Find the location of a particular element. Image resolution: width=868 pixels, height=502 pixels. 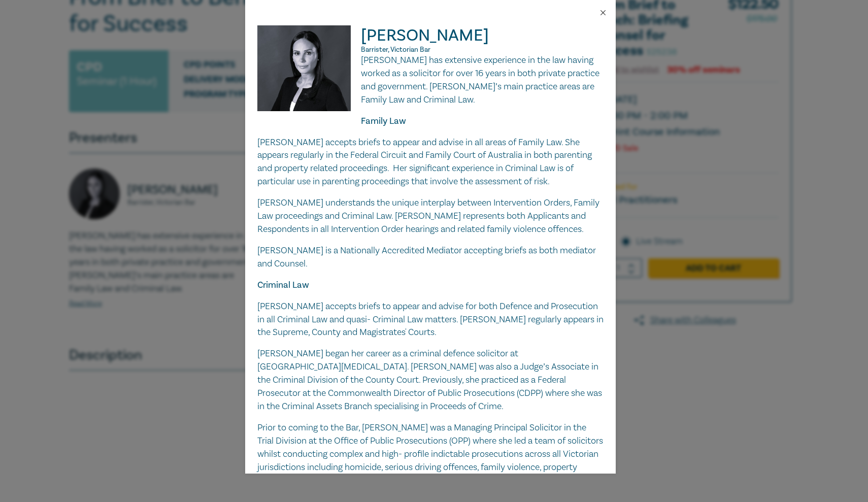

span: Barrister, Victorian Bar is located at coordinates (395, 50).